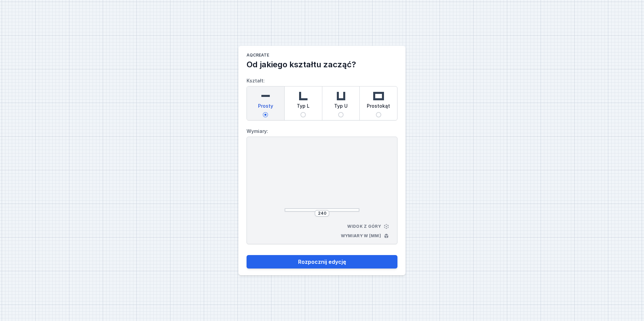 The image size is (644, 321). Describe the element at coordinates (322, 98) in the screenshot. I see `label: Kształt:` at that location.